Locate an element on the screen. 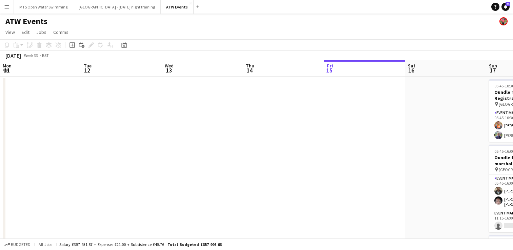 The height and width of the screenshot is (250, 513). span: All jobs is located at coordinates (45, 245).